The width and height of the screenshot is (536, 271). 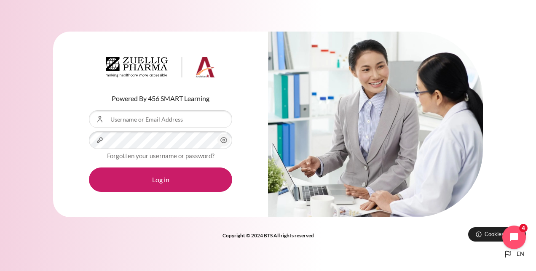 What do you see at coordinates (160, 69) in the screenshot?
I see `a: Architeck` at bounding box center [160, 69].